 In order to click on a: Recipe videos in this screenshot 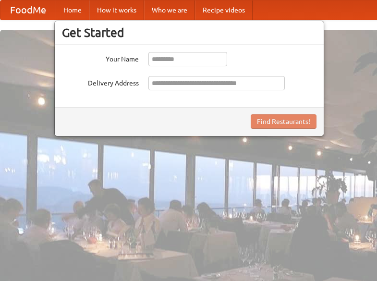, I will do `click(224, 10)`.